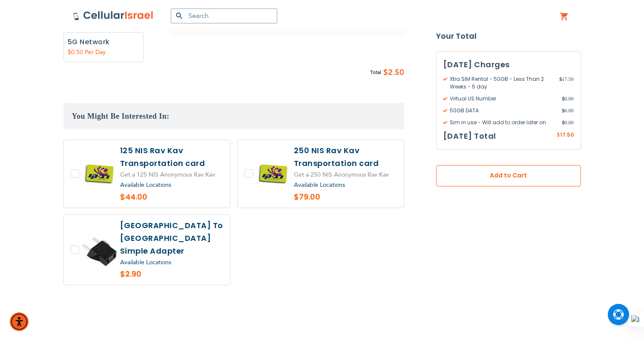  I want to click on img: Cellular Israel Logo, so click(114, 16).